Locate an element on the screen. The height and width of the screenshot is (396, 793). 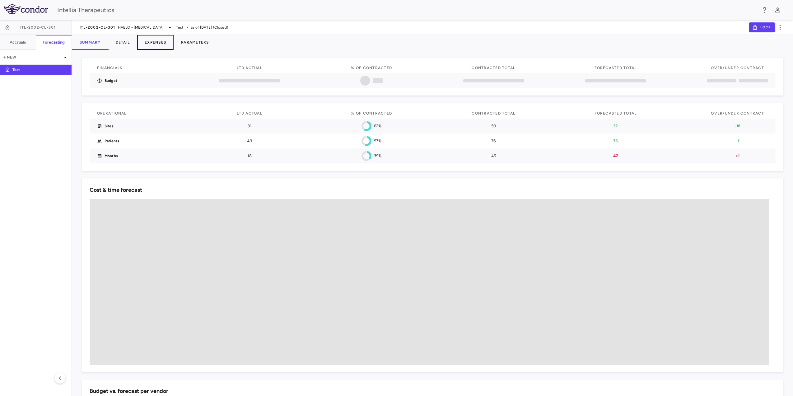
img: logo-full-SnFGN8VE.png is located at coordinates (26, 9).